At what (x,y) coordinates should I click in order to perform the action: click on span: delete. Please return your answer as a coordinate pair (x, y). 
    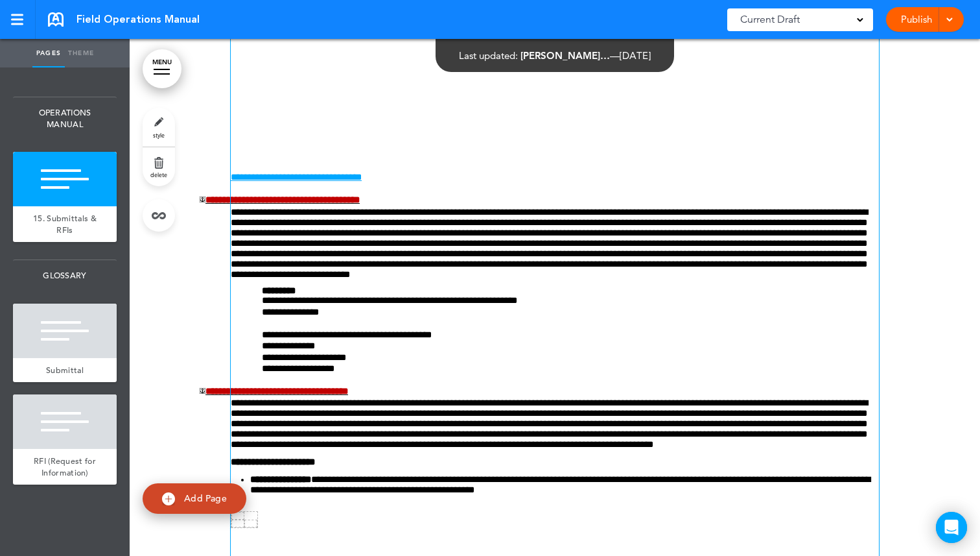
    Looking at the image, I should click on (159, 175).